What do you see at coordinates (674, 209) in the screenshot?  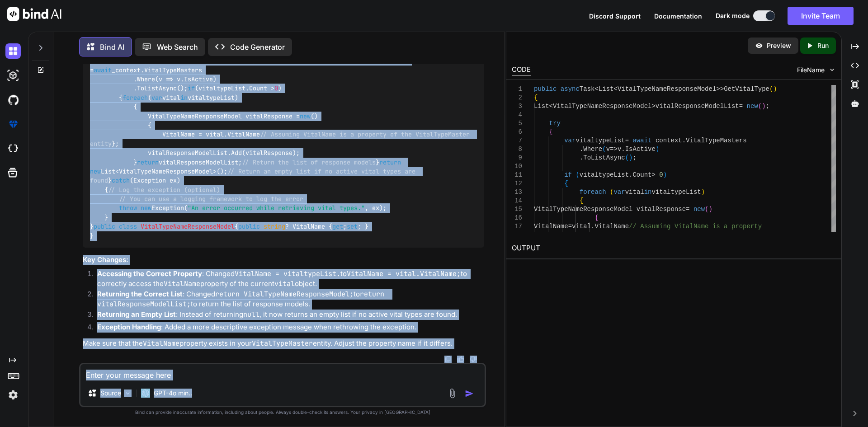 I see `span: sponse` at bounding box center [674, 209].